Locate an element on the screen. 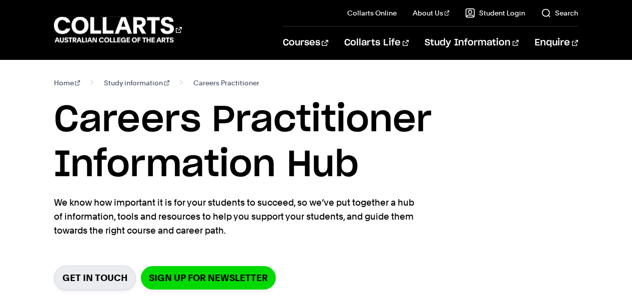  a: Collarts Online is located at coordinates (372, 13).